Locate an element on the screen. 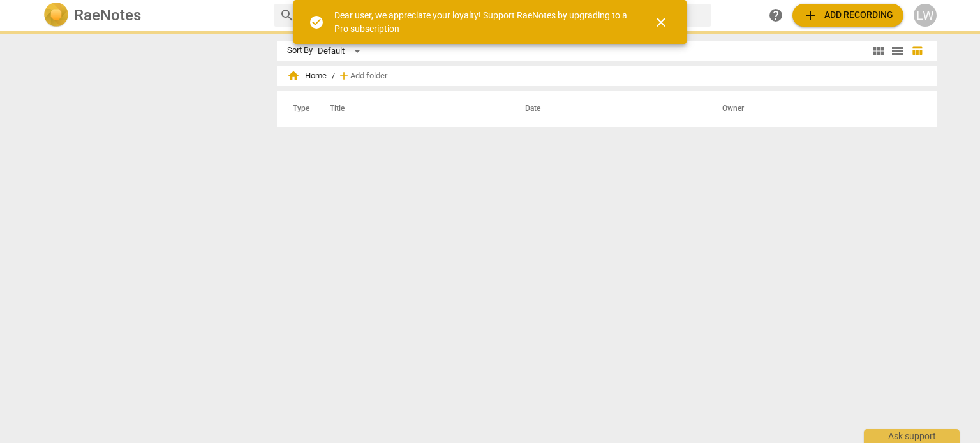  span: close is located at coordinates (661, 22).